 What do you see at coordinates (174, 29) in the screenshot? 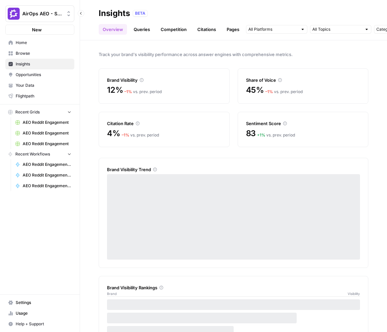
I see `a: Competition` at bounding box center [174, 29].